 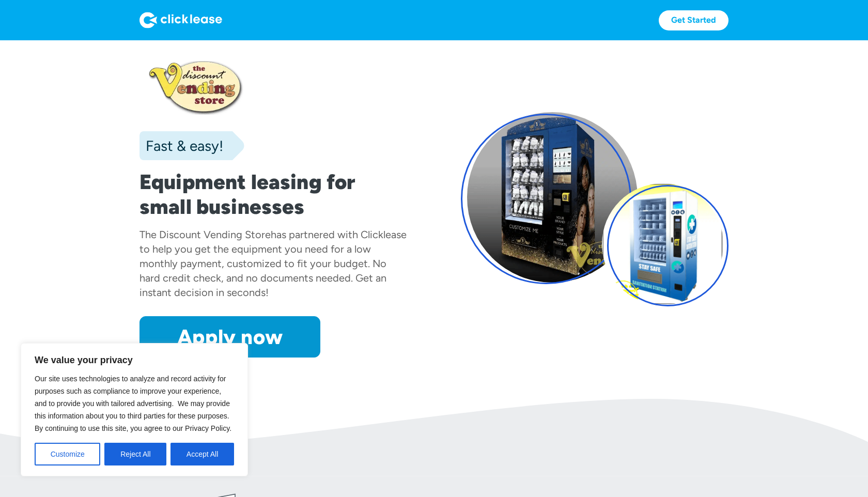 What do you see at coordinates (67, 454) in the screenshot?
I see `button: Customize` at bounding box center [67, 454].